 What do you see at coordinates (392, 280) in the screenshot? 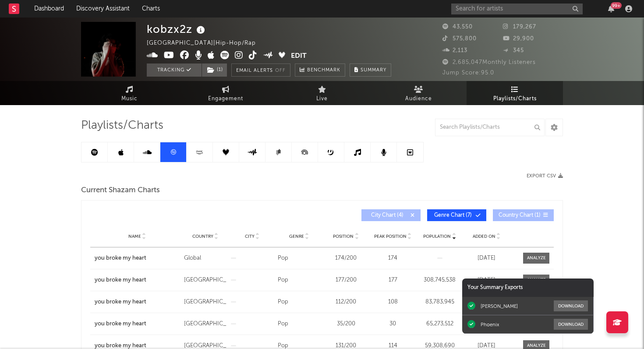
I see `div: 177` at bounding box center [392, 280].